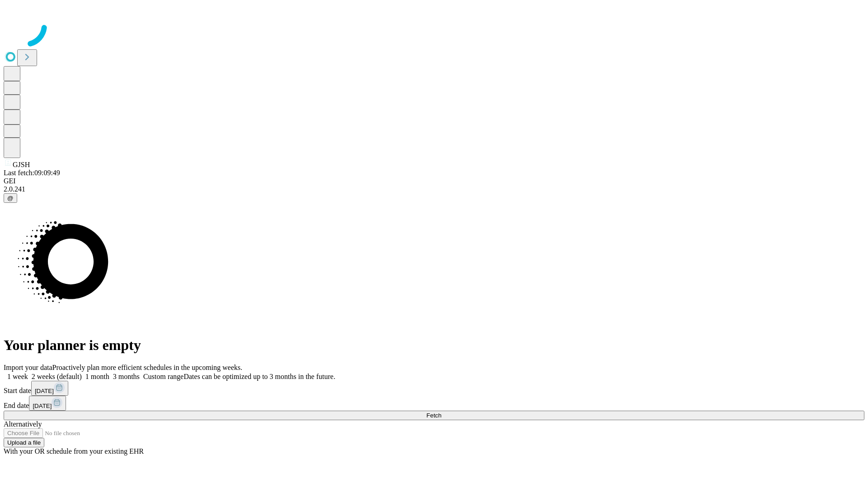 This screenshot has height=489, width=868. Describe the element at coordinates (434, 181) in the screenshot. I see `div: GEI` at that location.